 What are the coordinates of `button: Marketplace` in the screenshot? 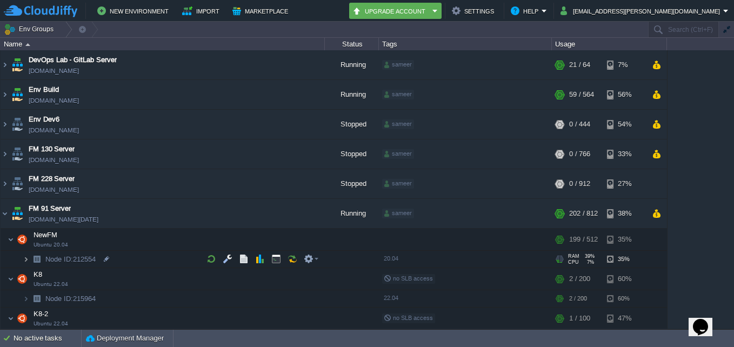 It's located at (262, 11).